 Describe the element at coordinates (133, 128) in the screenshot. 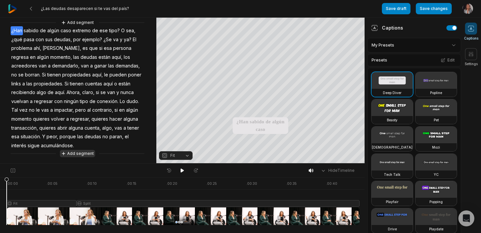

I see `span: tener` at that location.